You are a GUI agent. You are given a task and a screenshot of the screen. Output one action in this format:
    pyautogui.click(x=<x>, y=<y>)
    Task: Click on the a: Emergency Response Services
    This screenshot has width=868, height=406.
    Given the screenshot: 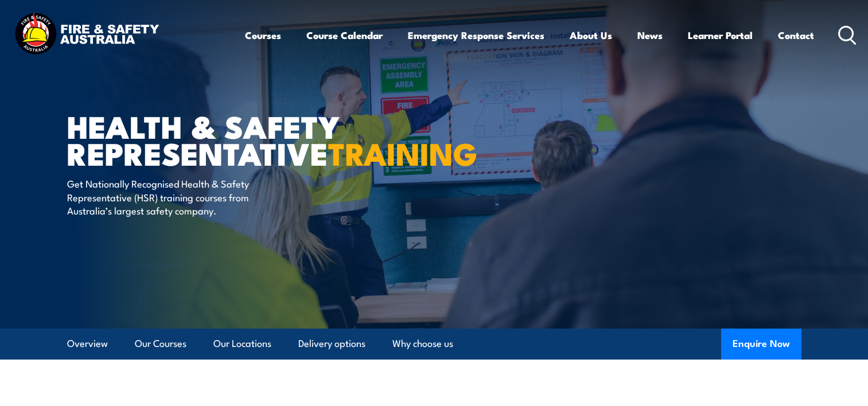 What is the action you would take?
    pyautogui.click(x=476, y=35)
    